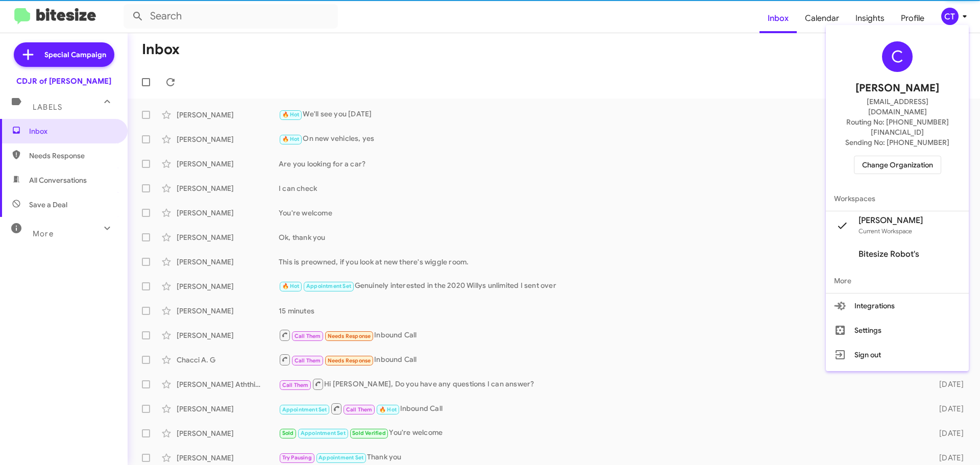  I want to click on button: Integrations, so click(898, 306).